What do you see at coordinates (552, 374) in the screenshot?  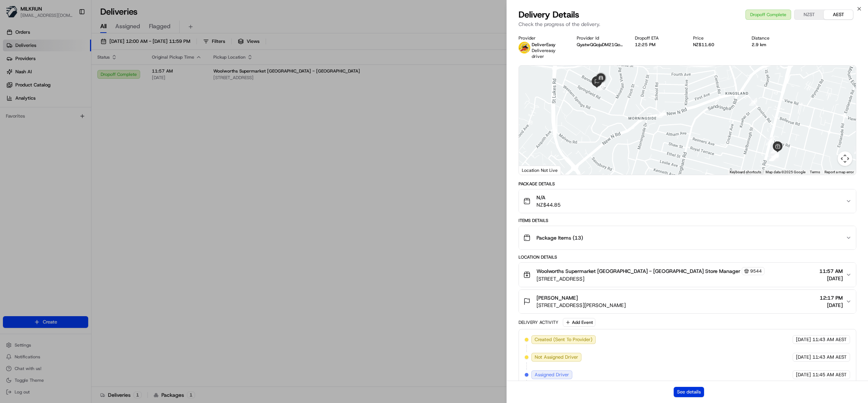 I see `span: Assigned Driver` at bounding box center [552, 374].